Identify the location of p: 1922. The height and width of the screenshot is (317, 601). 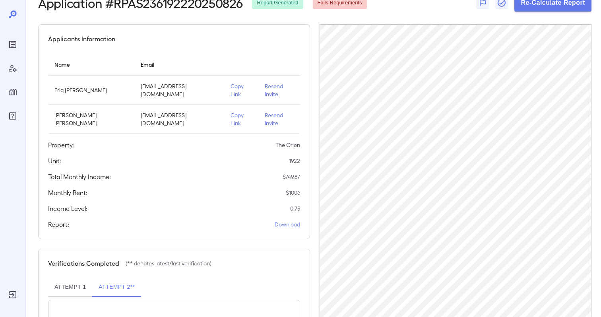
(294, 161).